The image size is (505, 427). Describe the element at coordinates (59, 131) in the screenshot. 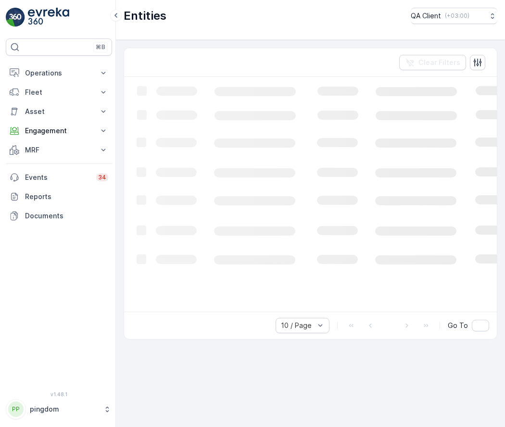

I see `button: Engagement` at that location.